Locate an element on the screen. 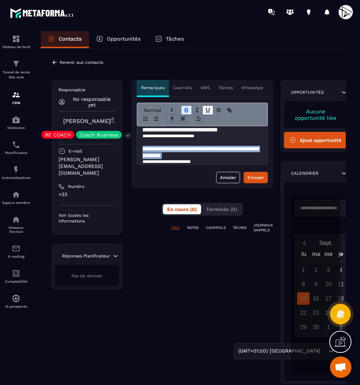 The width and height of the screenshot is (360, 385). div: 11 is located at coordinates (340, 284).